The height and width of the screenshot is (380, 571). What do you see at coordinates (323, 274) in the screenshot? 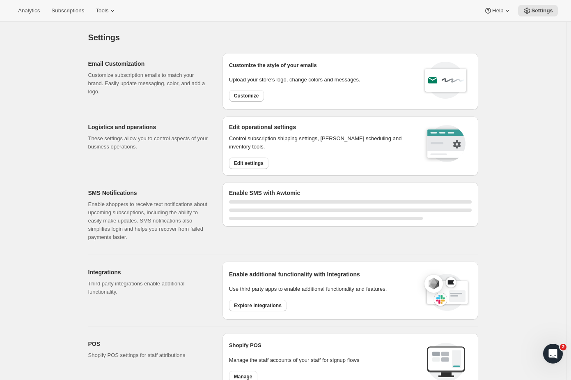
I see `h2: Enable additional functionality with Integrations` at bounding box center [323, 274].